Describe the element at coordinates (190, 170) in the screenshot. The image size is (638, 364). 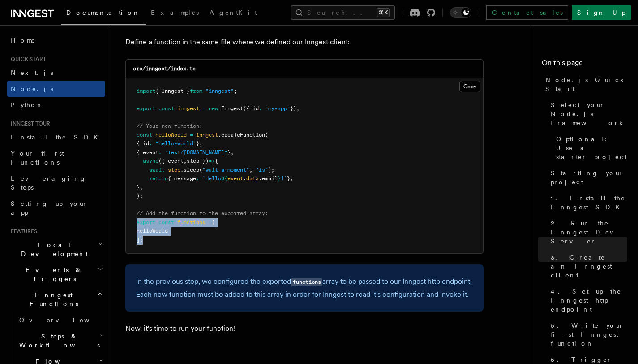
I see `span: .sleep` at that location.